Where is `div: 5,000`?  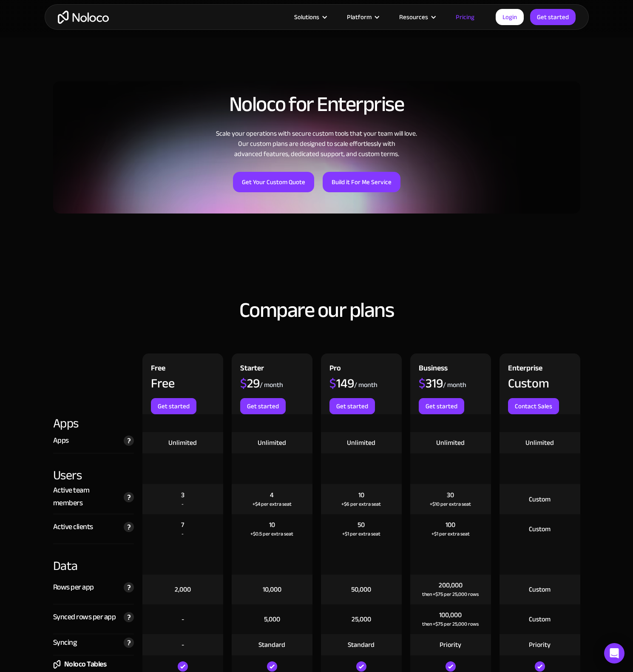 div: 5,000 is located at coordinates (272, 620).